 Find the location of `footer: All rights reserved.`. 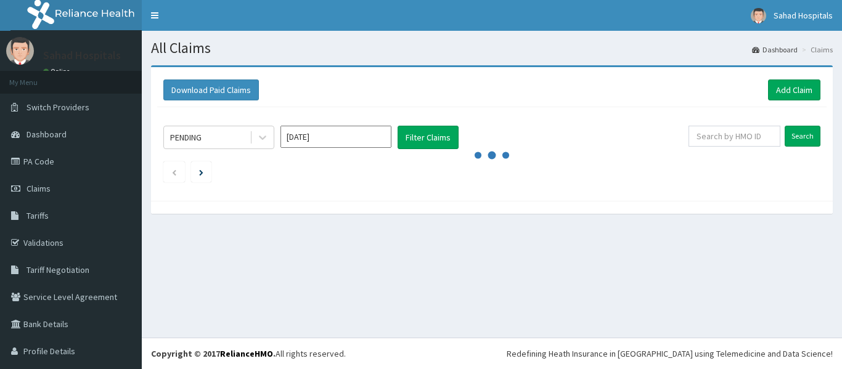

footer: All rights reserved. is located at coordinates (492, 353).